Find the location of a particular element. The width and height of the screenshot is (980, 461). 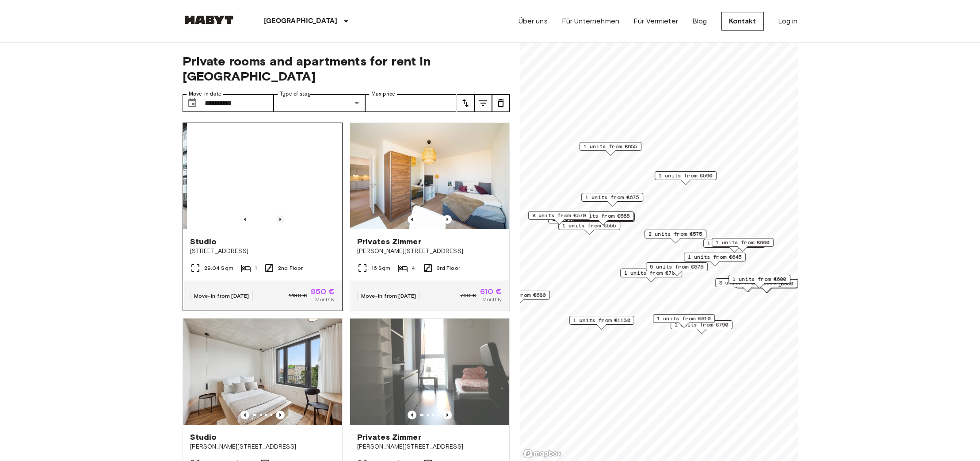

span: 5 units from €575 is located at coordinates (677, 267).